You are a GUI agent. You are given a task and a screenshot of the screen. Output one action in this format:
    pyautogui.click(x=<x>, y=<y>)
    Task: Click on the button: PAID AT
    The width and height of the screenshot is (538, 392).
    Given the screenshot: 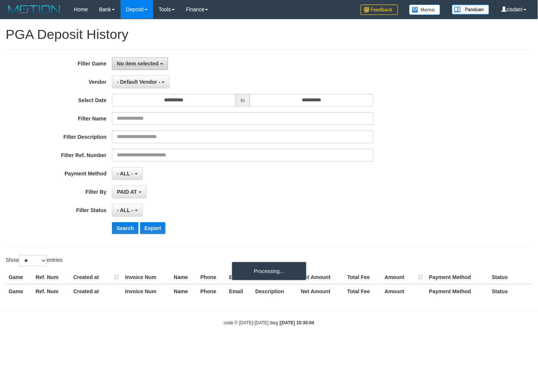 What is the action you would take?
    pyautogui.click(x=129, y=192)
    